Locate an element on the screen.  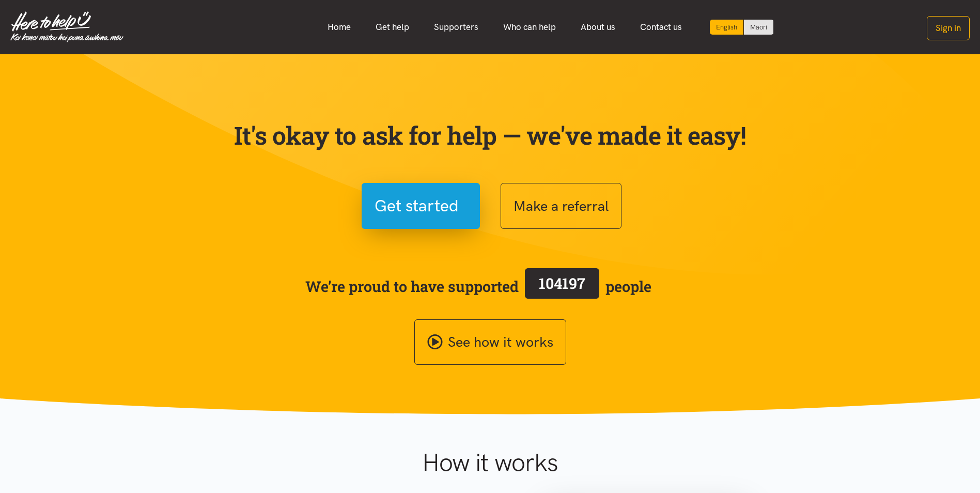
a: Get help is located at coordinates (393, 27).